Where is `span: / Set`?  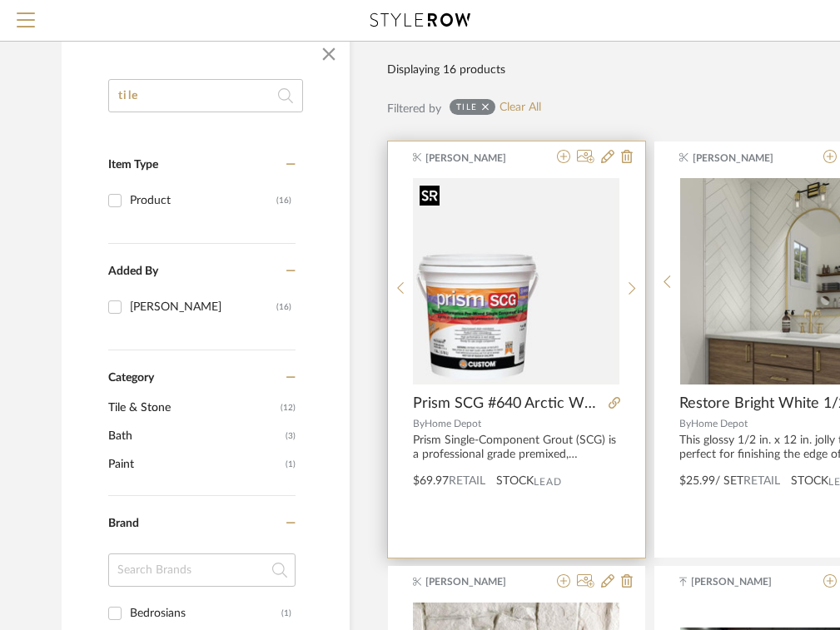 span: / Set is located at coordinates (729, 481).